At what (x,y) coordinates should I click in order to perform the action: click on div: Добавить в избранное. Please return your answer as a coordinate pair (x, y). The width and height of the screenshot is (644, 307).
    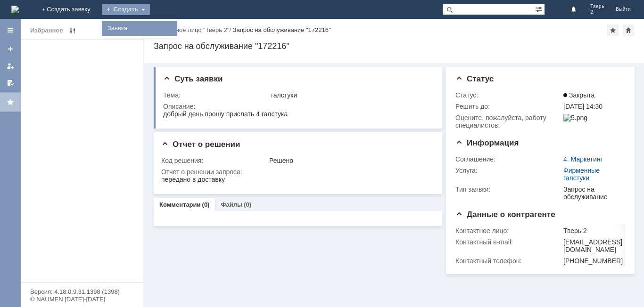
    Looking at the image, I should click on (613, 30).